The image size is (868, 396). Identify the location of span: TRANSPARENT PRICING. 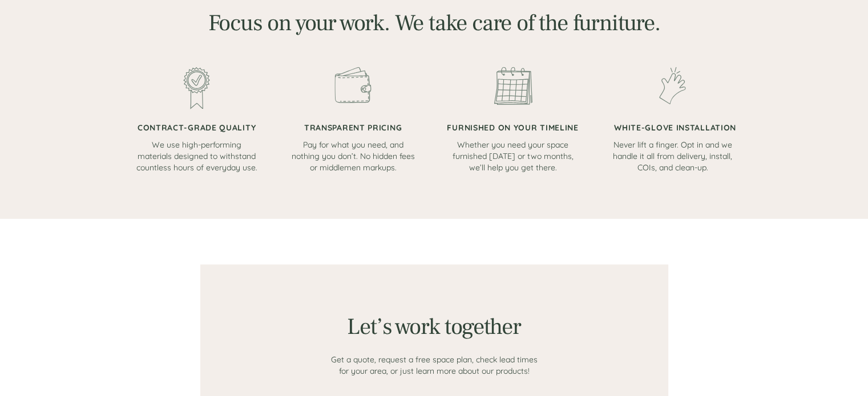
(353, 128).